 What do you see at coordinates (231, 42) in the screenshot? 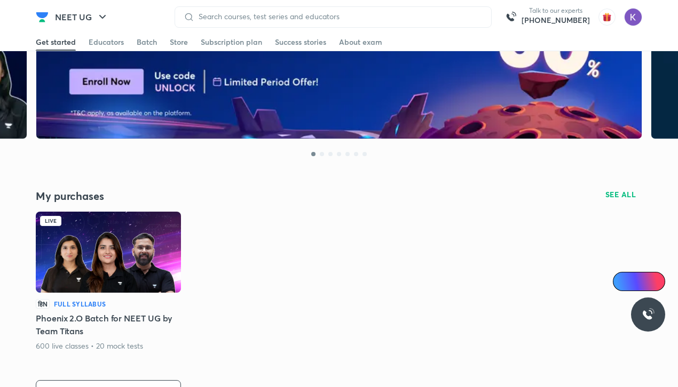
I see `div: Subscription plan` at bounding box center [231, 42].